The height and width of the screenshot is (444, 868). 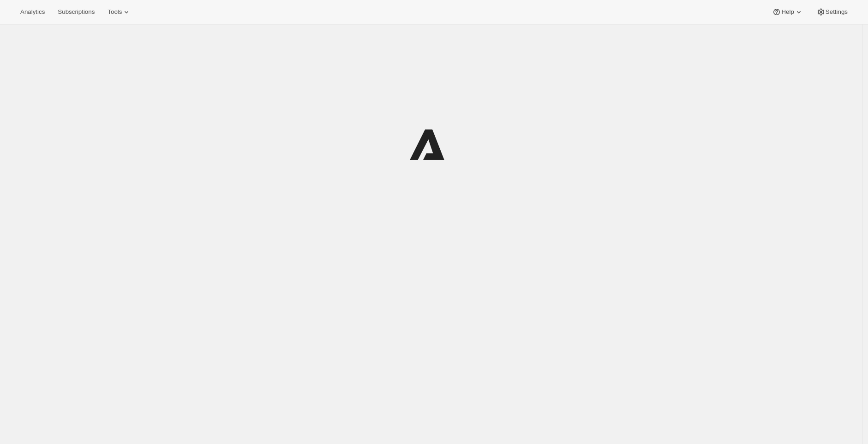 What do you see at coordinates (76, 12) in the screenshot?
I see `button: Subscriptions` at bounding box center [76, 12].